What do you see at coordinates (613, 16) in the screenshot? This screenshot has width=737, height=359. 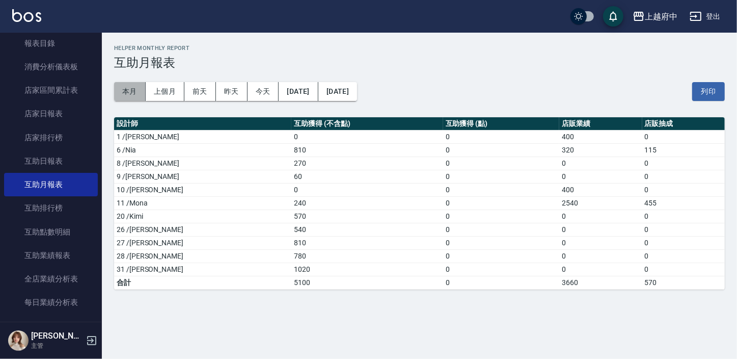 I see `button: save` at bounding box center [613, 16].